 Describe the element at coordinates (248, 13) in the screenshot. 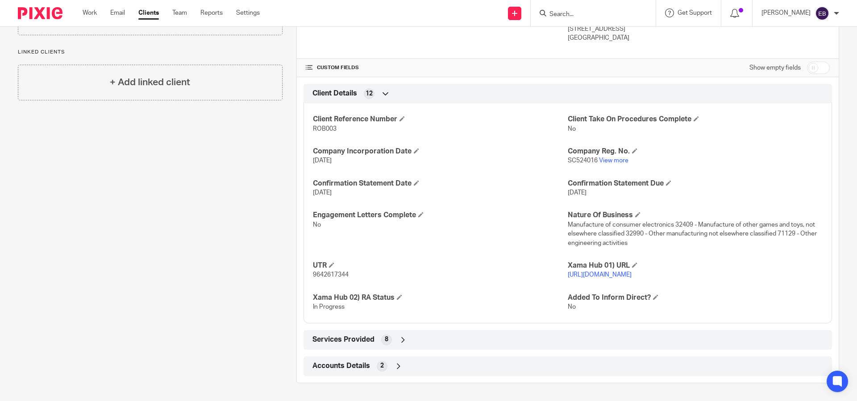

I see `a: Settings` at that location.